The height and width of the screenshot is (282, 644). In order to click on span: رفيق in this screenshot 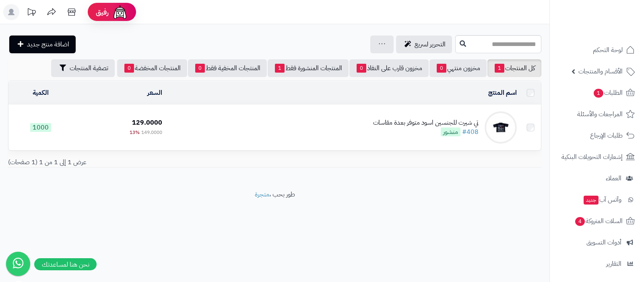, I will do `click(103, 12)`.